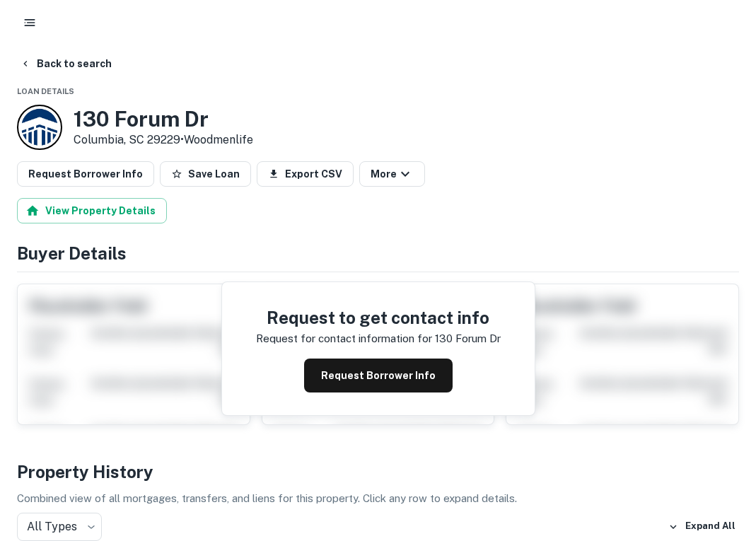 Image resolution: width=756 pixels, height=541 pixels. What do you see at coordinates (218, 139) in the screenshot?
I see `a: Woodmenlife` at bounding box center [218, 139].